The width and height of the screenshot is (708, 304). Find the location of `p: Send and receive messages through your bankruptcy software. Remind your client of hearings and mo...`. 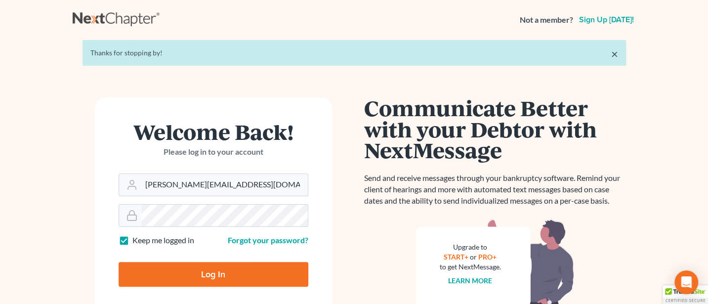

p: Send and receive messages through your bankruptcy software. Remind your client of hearings and mo... is located at coordinates (495, 189).